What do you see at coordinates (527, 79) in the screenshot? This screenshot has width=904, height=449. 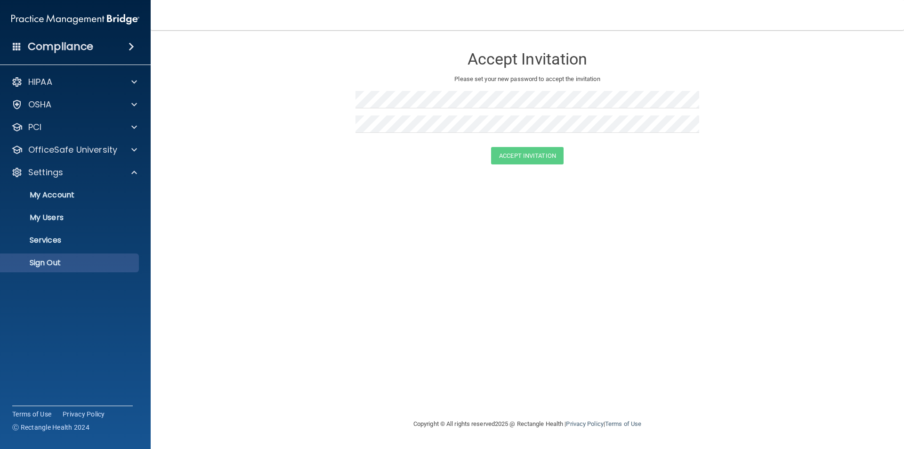 I see `p: Please set your new password to accept the invitation` at bounding box center [527, 79].